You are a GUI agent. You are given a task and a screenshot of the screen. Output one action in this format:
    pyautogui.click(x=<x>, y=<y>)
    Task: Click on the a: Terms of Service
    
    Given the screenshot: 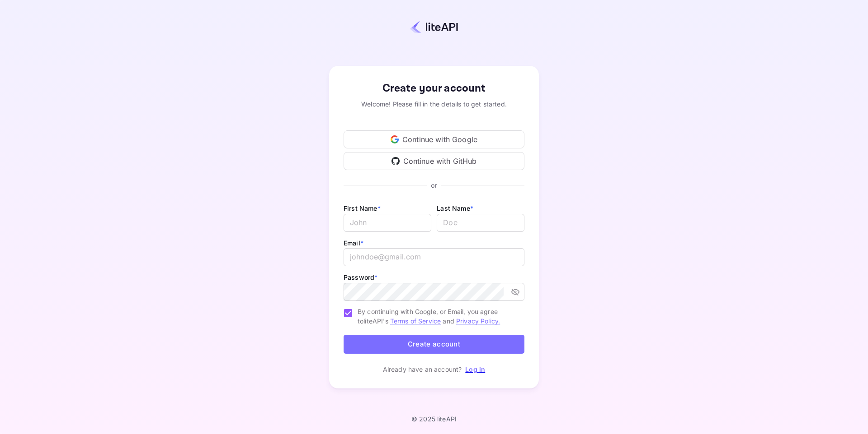 What is the action you would take?
    pyautogui.click(x=415, y=321)
    